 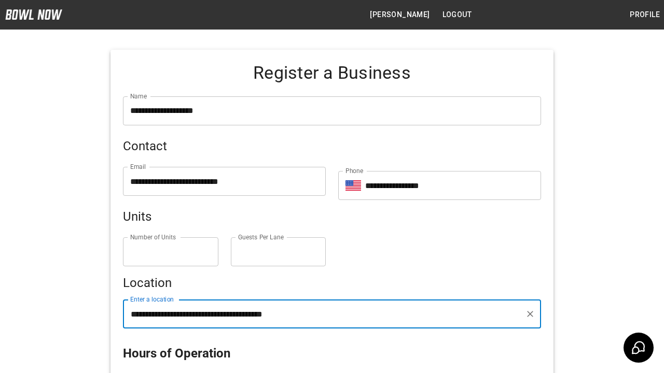 What do you see at coordinates (331, 283) in the screenshot?
I see `h5: Location` at bounding box center [331, 283].